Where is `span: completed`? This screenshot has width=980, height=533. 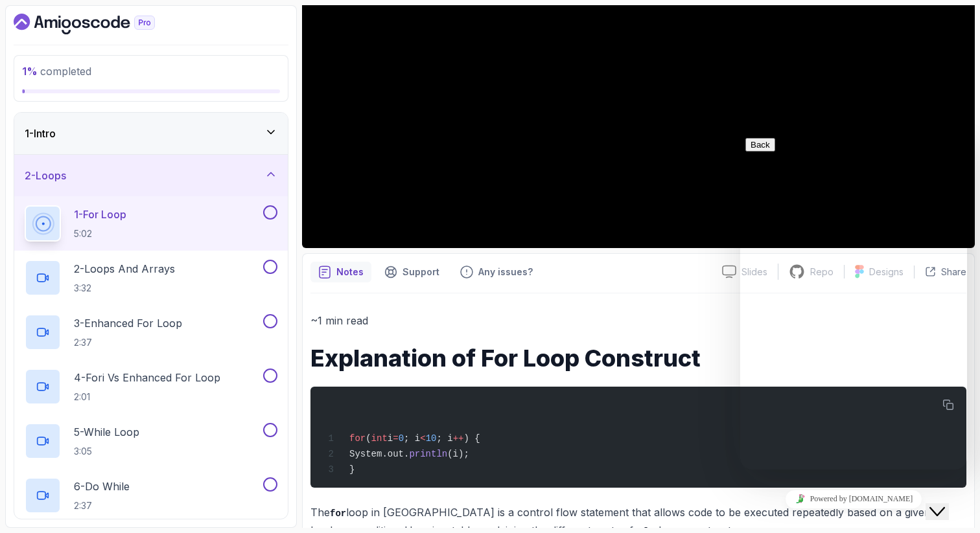 span: completed is located at coordinates (56, 72).